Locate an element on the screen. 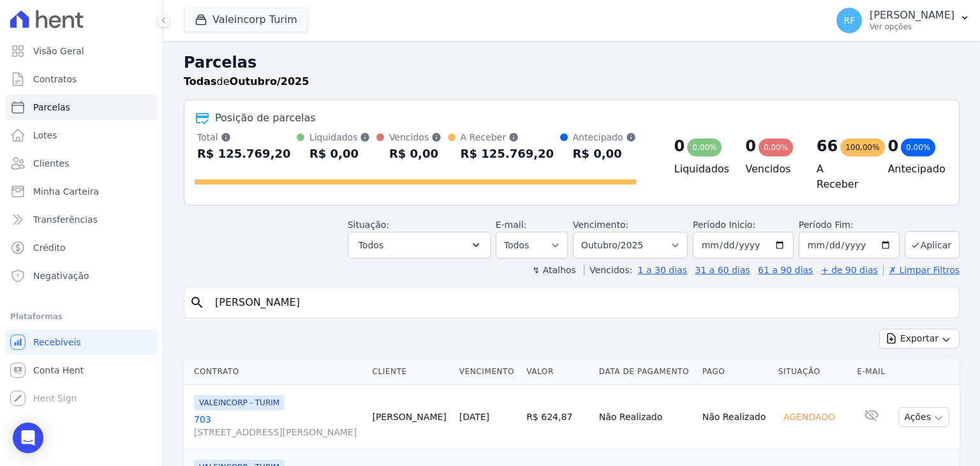 The image size is (980, 466). span: Conta Hent is located at coordinates (58, 371).